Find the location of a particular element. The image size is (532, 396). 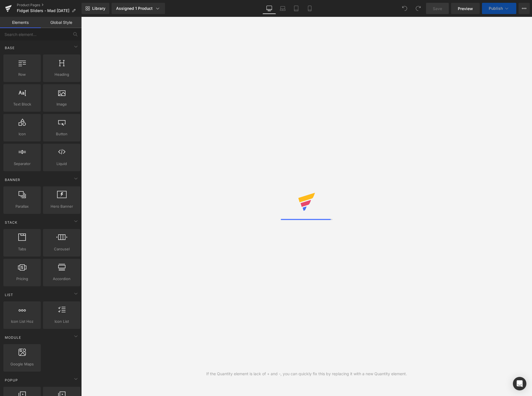

a: Desktop is located at coordinates (269, 8).